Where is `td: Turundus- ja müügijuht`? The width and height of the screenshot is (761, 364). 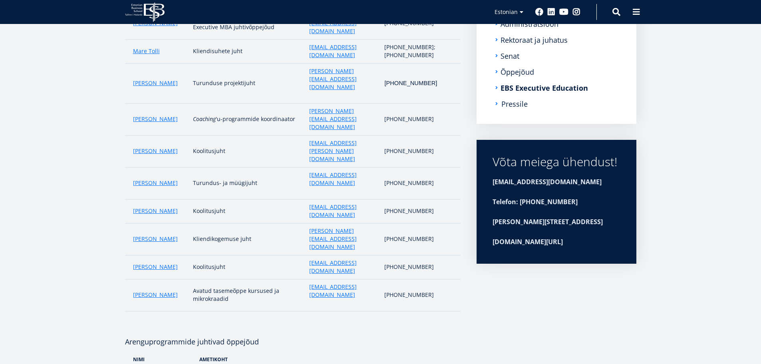
td: Turundus- ja müügijuht is located at coordinates (247, 183).